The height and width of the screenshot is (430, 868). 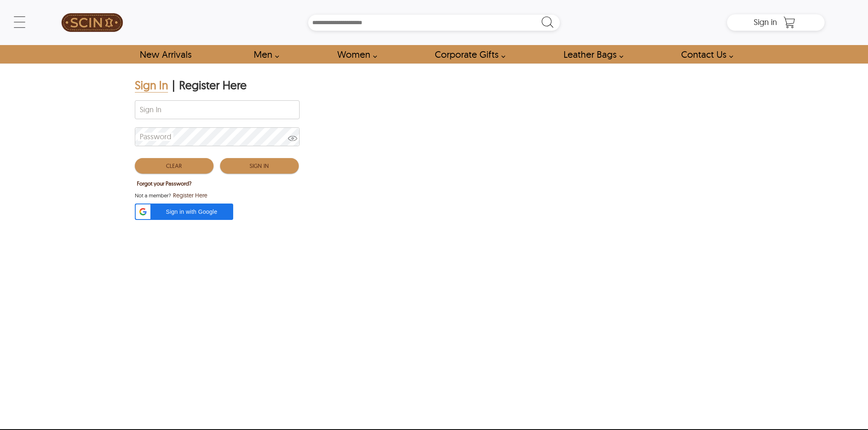 I want to click on a: Sign in, so click(x=765, y=23).